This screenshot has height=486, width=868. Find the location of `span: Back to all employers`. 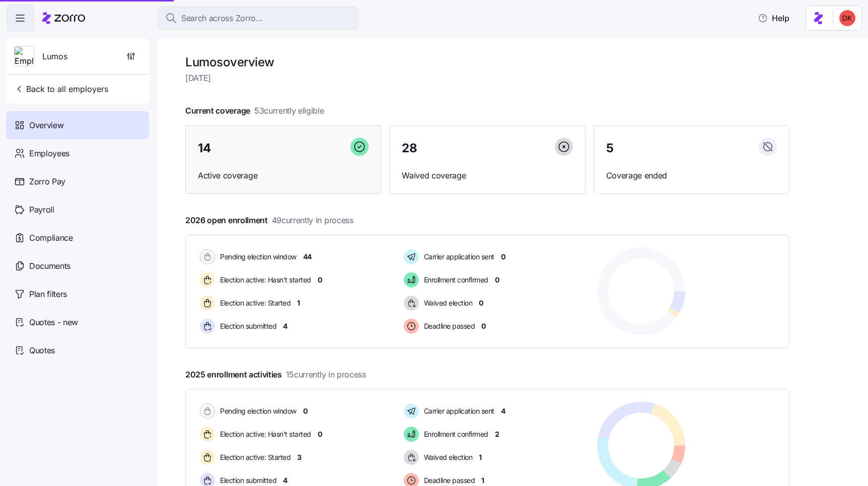

span: Back to all employers is located at coordinates (61, 89).